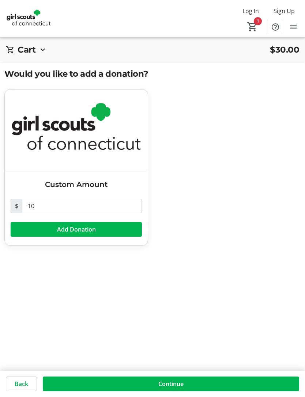 The width and height of the screenshot is (305, 397). What do you see at coordinates (29, 19) in the screenshot?
I see `img: Girl Scouts of Connecticut's Logo` at bounding box center [29, 19].